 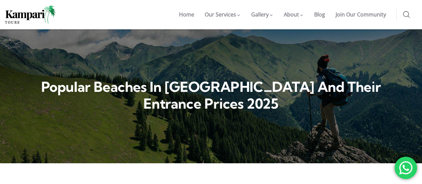 I want to click on span: Our Services, so click(x=220, y=14).